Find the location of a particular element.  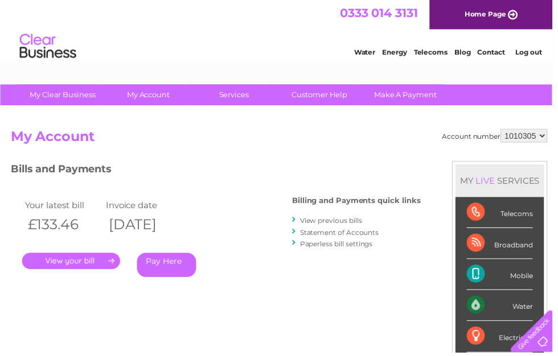

span: 0333 014 3131 is located at coordinates (383, 13).